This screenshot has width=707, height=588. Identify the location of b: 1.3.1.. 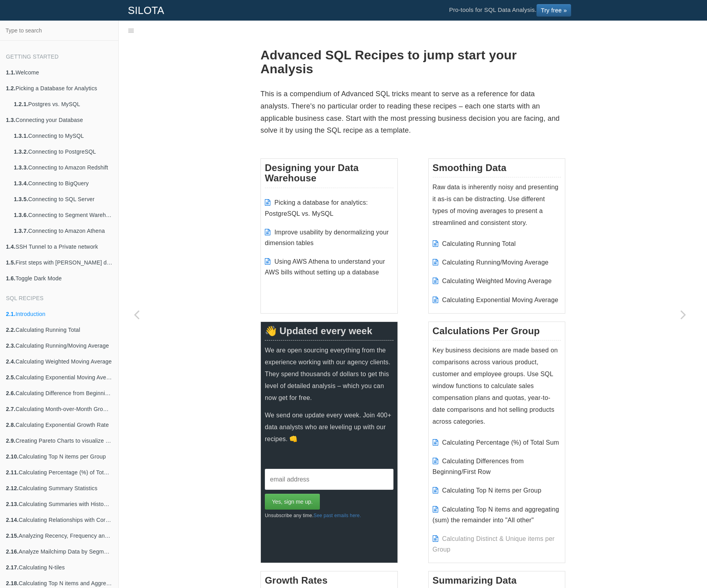
(21, 135).